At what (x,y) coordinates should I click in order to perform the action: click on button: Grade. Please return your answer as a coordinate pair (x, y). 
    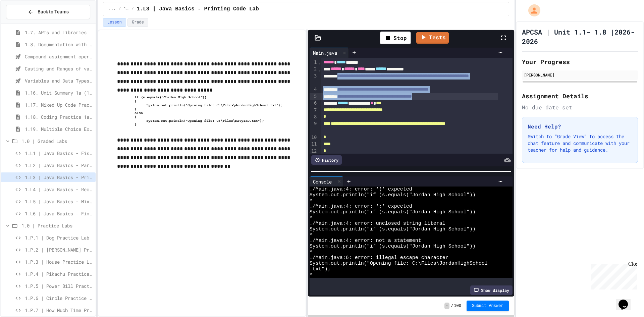
    Looking at the image, I should click on (138, 23).